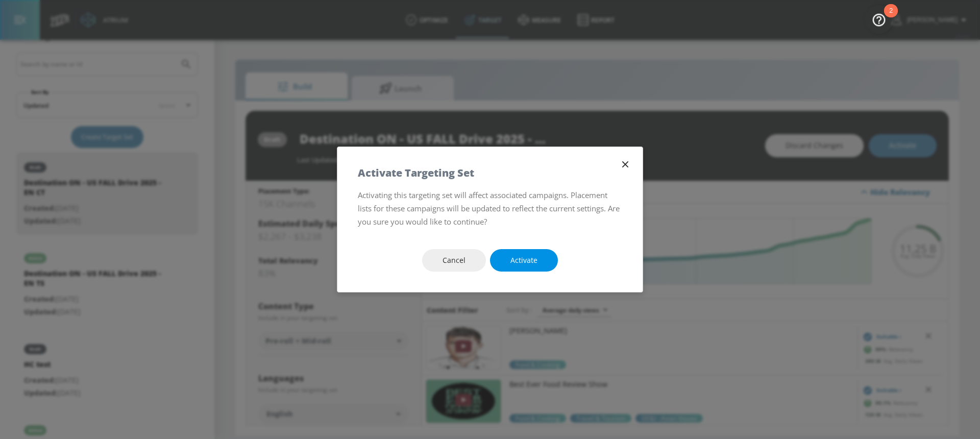  What do you see at coordinates (524, 260) in the screenshot?
I see `button: Activate` at bounding box center [524, 260].